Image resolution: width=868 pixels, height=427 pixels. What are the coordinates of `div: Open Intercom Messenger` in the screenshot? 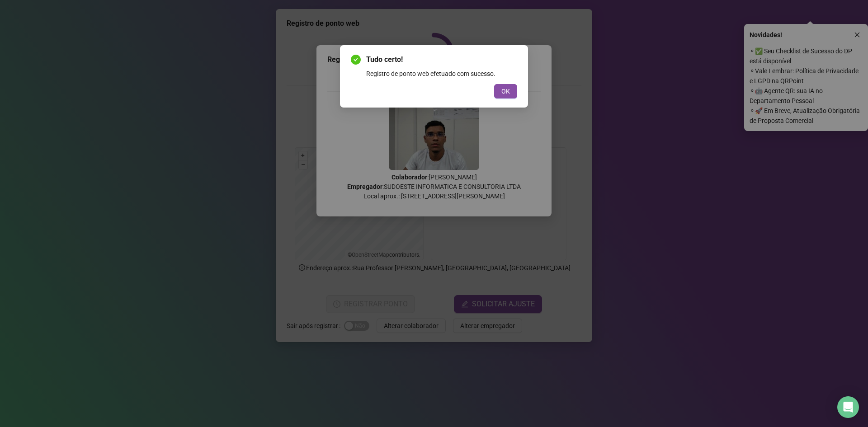 It's located at (848, 407).